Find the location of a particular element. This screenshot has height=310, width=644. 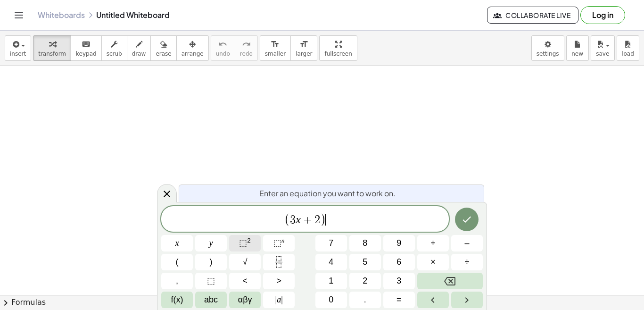

button: Log in is located at coordinates (603, 15).